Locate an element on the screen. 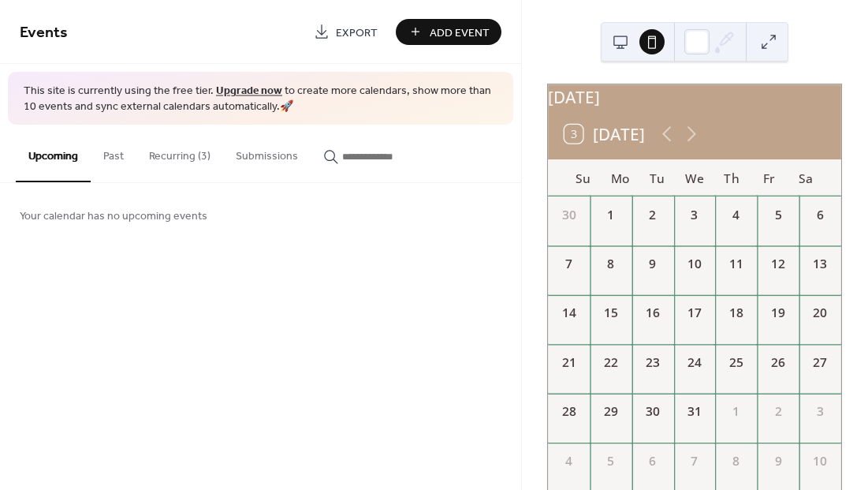 The image size is (868, 490). div: Su is located at coordinates (583, 177).